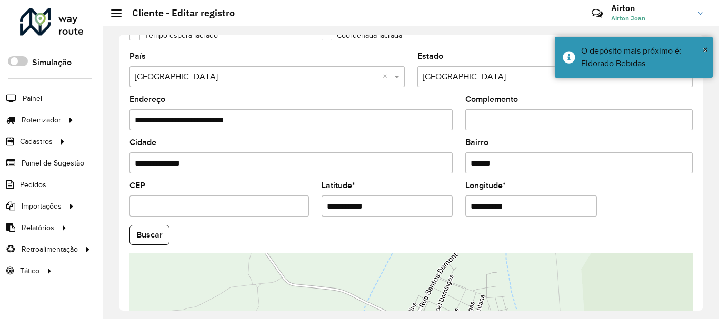 Image resolution: width=719 pixels, height=319 pixels. I want to click on span: Clear all, so click(387, 77).